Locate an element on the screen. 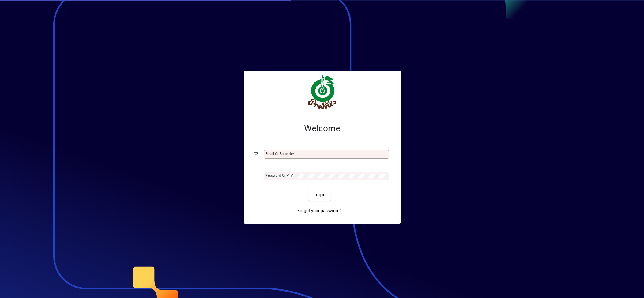 The height and width of the screenshot is (298, 644). mat-label: Password or Pin is located at coordinates (278, 176).